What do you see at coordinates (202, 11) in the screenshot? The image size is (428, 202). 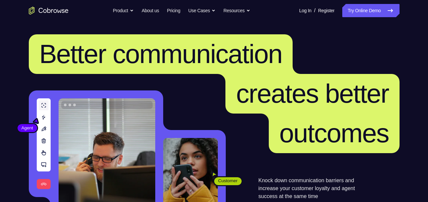 I see `button: Use Cases` at bounding box center [202, 11].